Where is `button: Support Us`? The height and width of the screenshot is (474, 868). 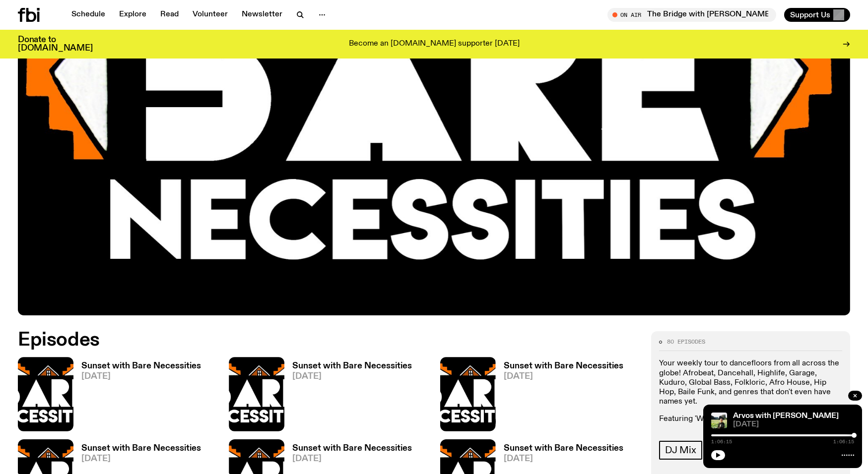 button: Support Us is located at coordinates (817, 15).